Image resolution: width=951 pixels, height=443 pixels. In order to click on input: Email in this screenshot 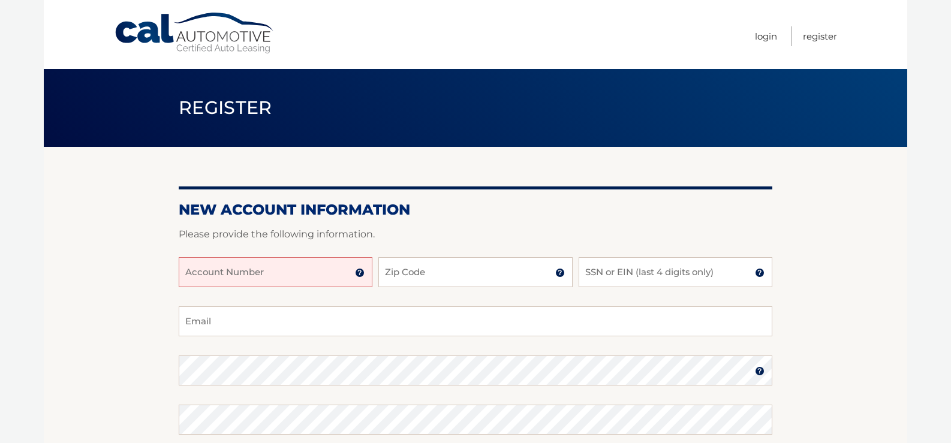, I will do `click(475, 321)`.